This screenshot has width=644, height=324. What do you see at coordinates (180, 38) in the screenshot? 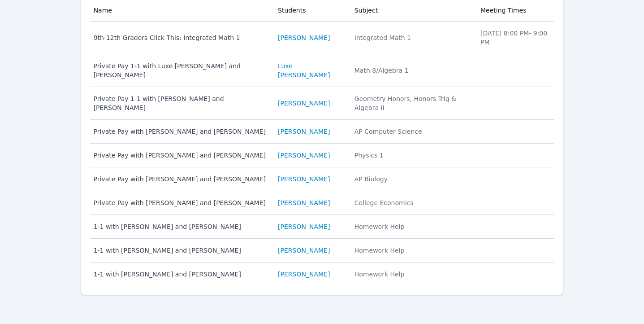
I see `div: 9th-12th Graders Click This: Integrated Math 1` at bounding box center [180, 38].